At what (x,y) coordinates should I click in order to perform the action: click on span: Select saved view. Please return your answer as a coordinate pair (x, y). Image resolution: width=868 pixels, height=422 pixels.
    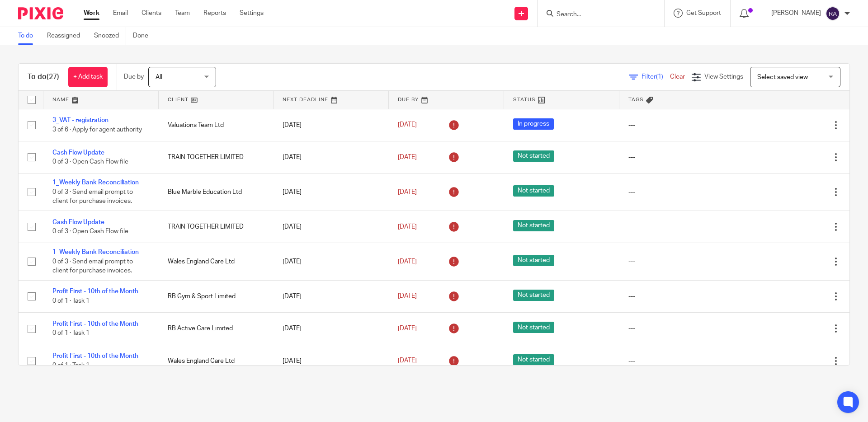
    Looking at the image, I should click on (782, 77).